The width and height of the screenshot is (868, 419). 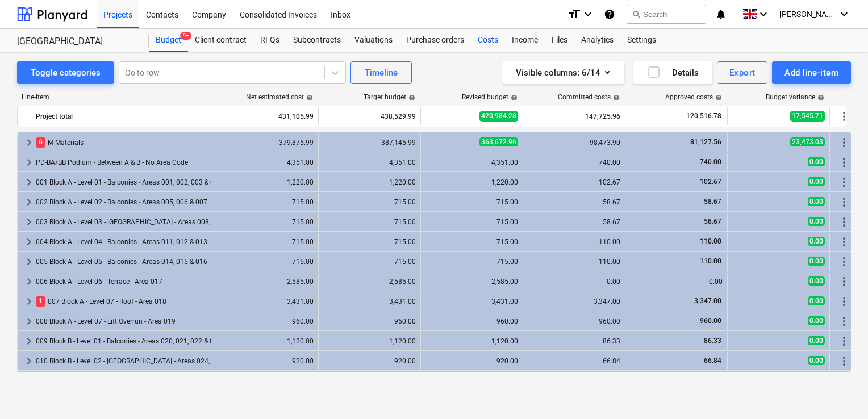 What do you see at coordinates (811, 73) in the screenshot?
I see `button: Add line-item` at bounding box center [811, 73].